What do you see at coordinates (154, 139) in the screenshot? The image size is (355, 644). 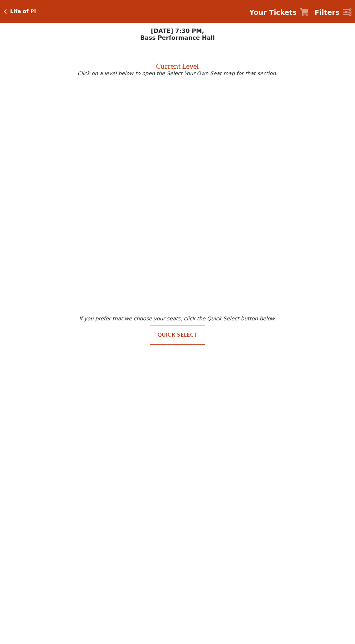 I see `path: Lower Gallery - Seats Available: 98` at bounding box center [154, 139].